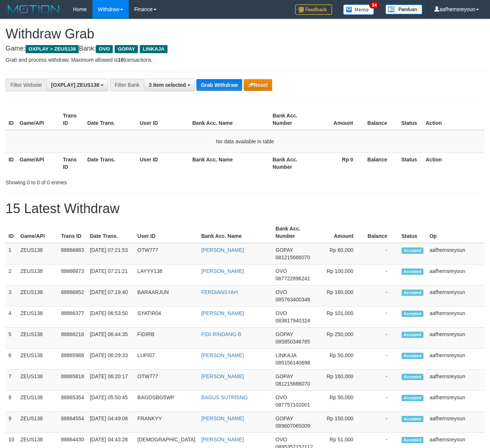 Image resolution: width=490 pixels, height=448 pixels. What do you see at coordinates (11, 317) in the screenshot?
I see `td: 4` at bounding box center [11, 317].